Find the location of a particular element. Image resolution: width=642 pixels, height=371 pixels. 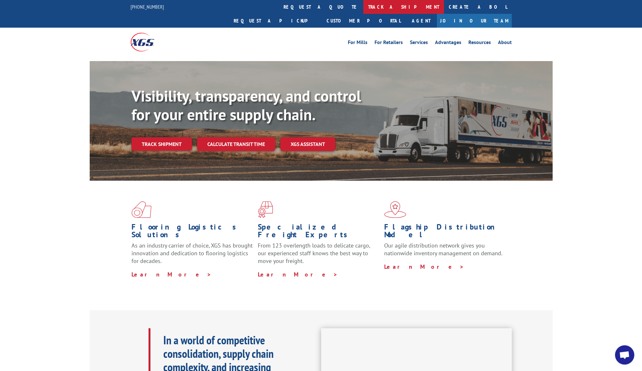

h1: Flooring Logistics Solutions is located at coordinates (192, 233).